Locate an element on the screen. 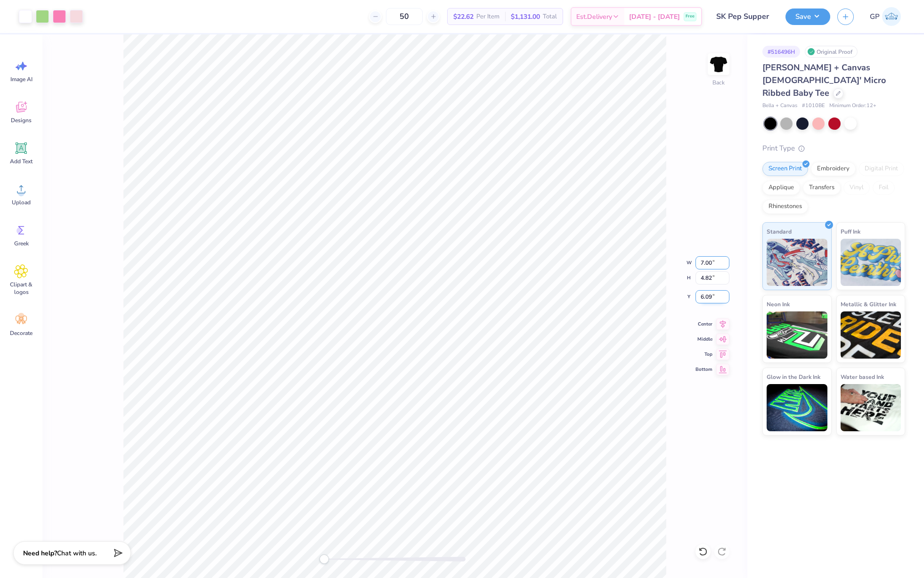 Image resolution: width=924 pixels, height=578 pixels. div: Vinyl is located at coordinates (857, 187).